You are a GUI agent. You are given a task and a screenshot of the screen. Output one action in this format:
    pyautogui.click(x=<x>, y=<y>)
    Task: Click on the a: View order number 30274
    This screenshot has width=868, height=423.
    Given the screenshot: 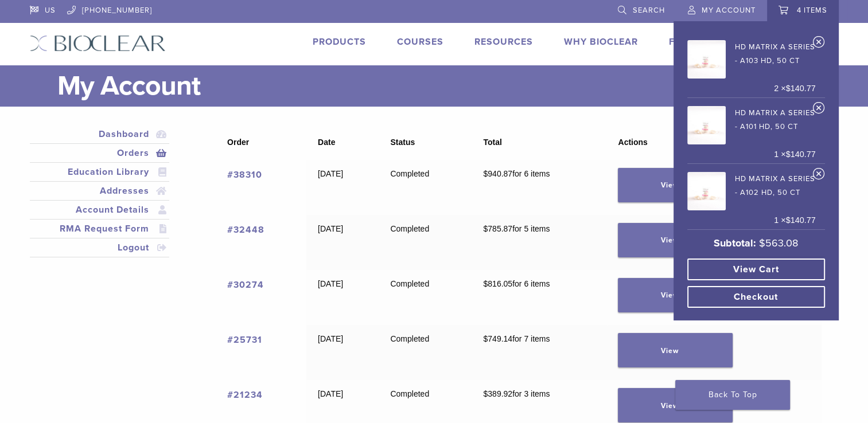 What is the action you would take?
    pyautogui.click(x=245, y=285)
    